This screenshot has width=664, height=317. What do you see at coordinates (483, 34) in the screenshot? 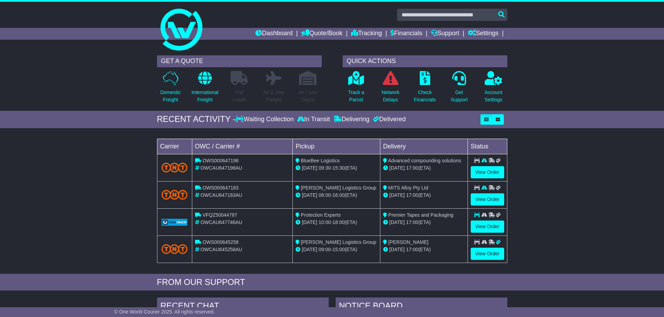
I see `a: Settings` at bounding box center [483, 34].